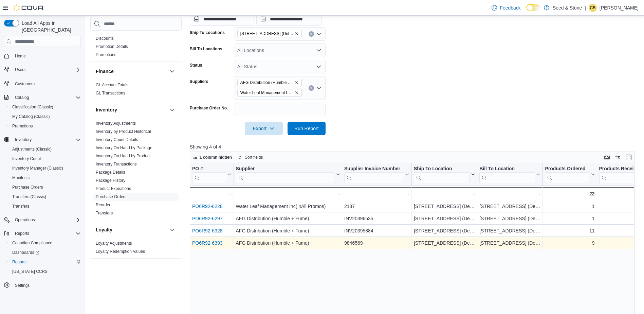 The width and height of the screenshot is (644, 314). I want to click on button: Inventory Count, so click(45, 159).